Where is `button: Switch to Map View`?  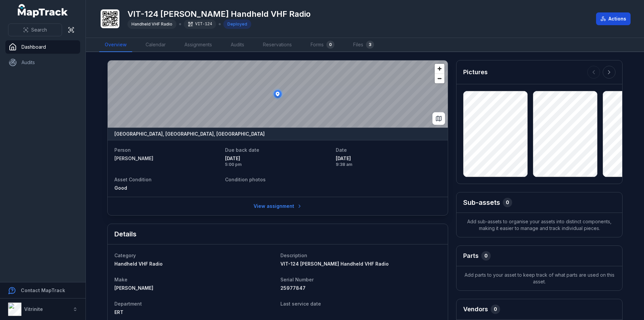
button: Switch to Map View is located at coordinates (439, 119).